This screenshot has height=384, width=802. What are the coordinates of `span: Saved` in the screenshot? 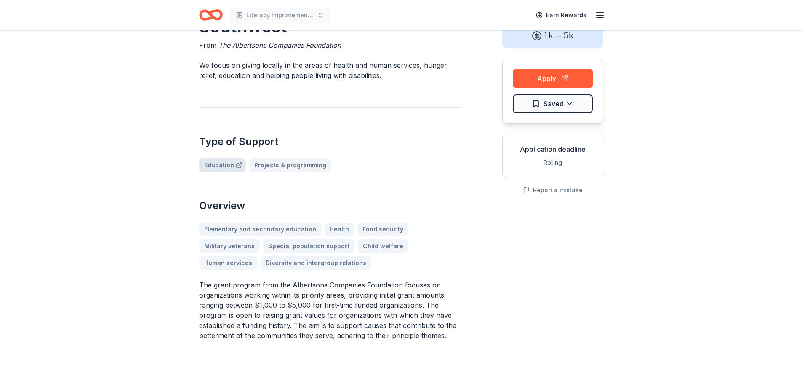 It's located at (554, 104).